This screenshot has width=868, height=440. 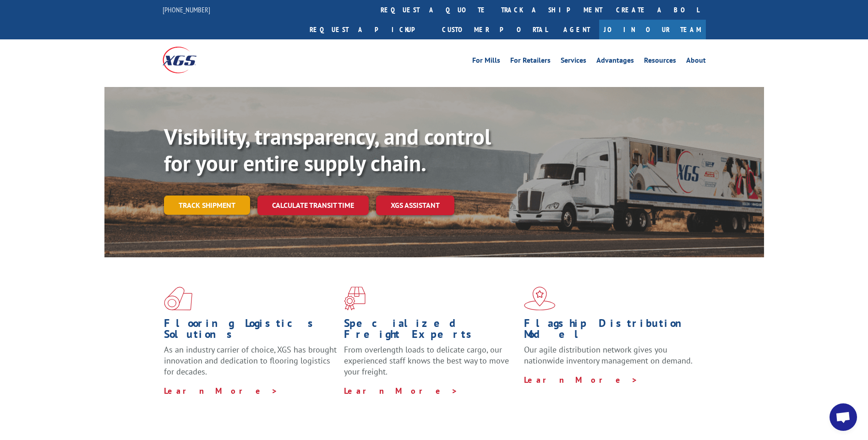 I want to click on div: Open chat, so click(x=843, y=417).